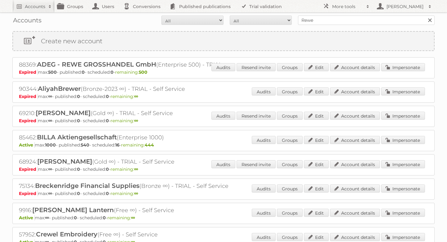 This screenshot has width=447, height=242. What do you see at coordinates (128, 113) in the screenshot?
I see `h2: 69210: (Gold ∞) - TRIAL - Self Service` at bounding box center [128, 113].